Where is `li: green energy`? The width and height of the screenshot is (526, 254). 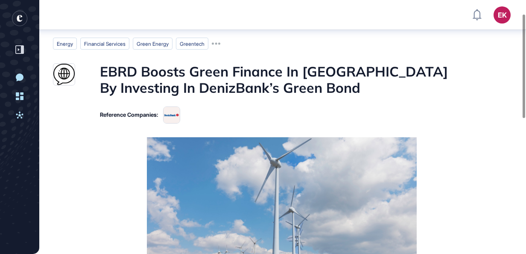 li: green energy is located at coordinates (152, 44).